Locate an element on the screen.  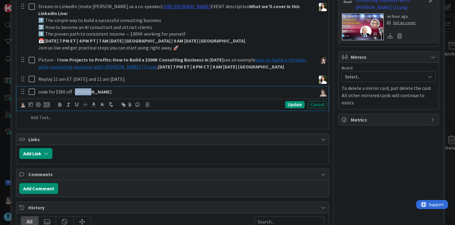
p: code for $360 off - is located at coordinates (176, 92).